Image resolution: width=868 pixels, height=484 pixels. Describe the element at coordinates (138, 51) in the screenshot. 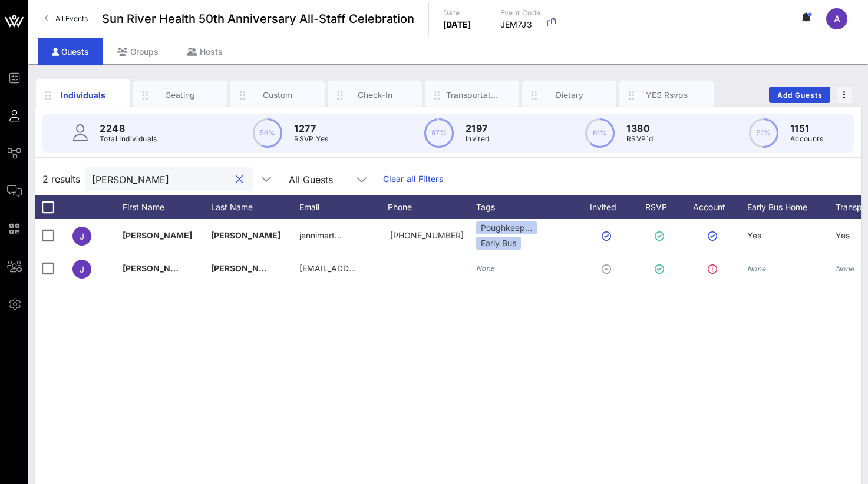

I see `div: Groups` at that location.